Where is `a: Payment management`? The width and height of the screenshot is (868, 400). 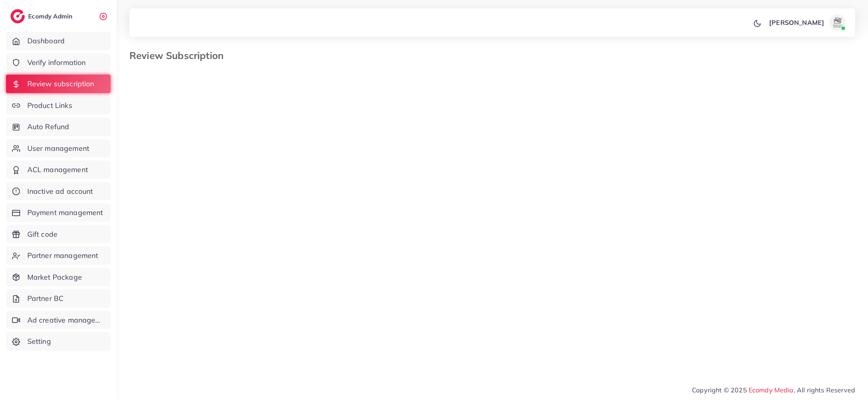
a: Payment management is located at coordinates (58, 213).